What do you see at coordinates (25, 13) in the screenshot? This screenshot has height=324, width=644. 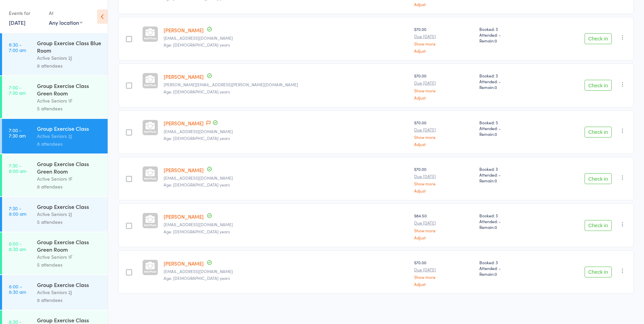 I see `div: Events for` at bounding box center [25, 13].